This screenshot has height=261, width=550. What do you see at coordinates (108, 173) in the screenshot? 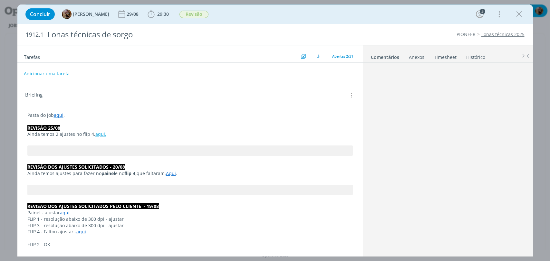
I see `strong: painel` at bounding box center [108, 173].